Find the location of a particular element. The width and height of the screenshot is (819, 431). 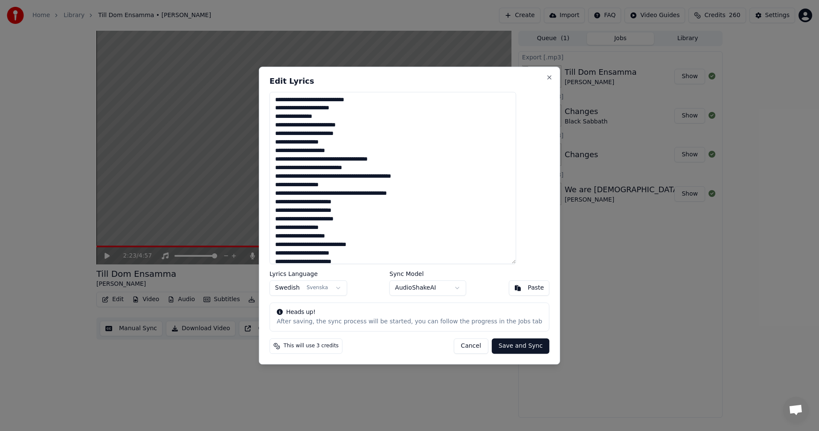

div: After saving, the sync process will be started, you can follow the progress in the Jobs tab is located at coordinates (410, 321).